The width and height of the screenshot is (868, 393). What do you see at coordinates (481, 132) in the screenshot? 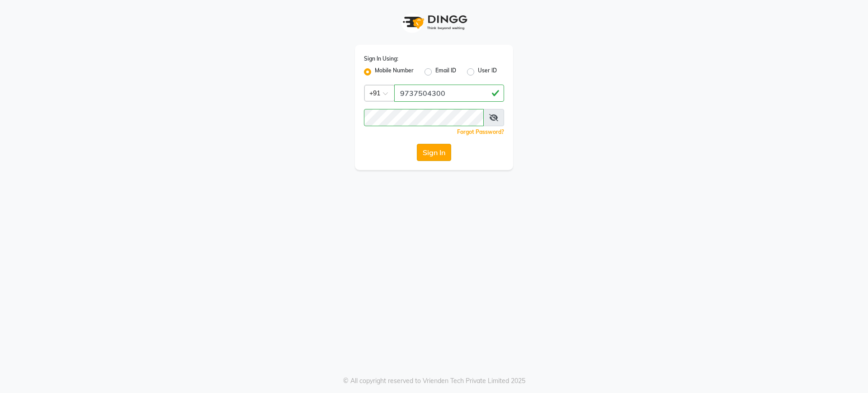
I see `a: Forgot Password?` at bounding box center [481, 132].